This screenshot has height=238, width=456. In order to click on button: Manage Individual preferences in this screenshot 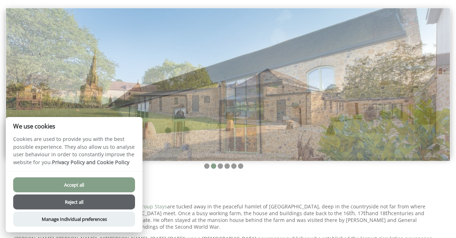, I will do `click(74, 219)`.